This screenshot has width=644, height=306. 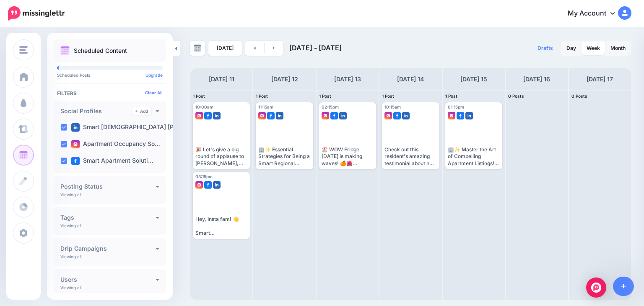 I want to click on h4: Users, so click(x=108, y=279).